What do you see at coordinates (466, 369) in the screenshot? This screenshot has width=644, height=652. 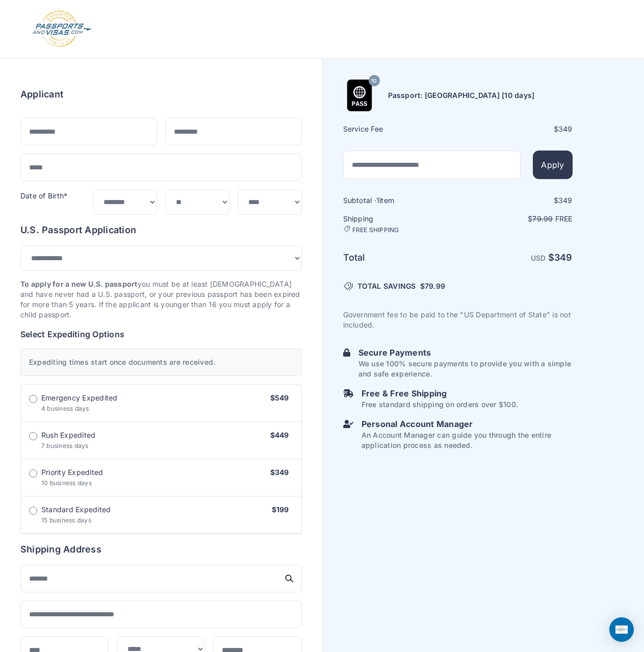 I see `p: We use 100% secure payments to provide you with a simple and safe experience.` at bounding box center [466, 369].